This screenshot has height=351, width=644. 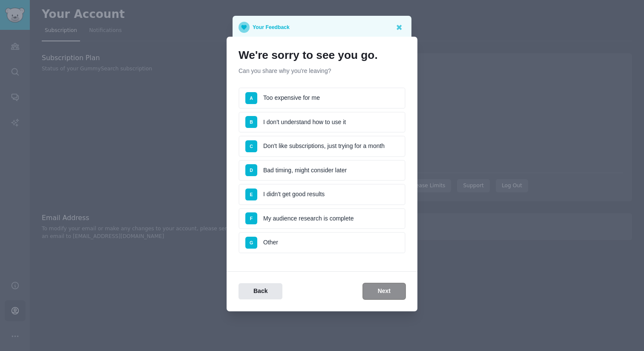 I want to click on span: G, so click(x=251, y=243).